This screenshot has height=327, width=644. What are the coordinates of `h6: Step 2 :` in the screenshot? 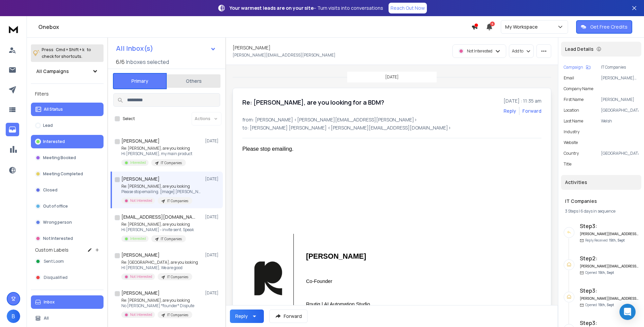 It's located at (609, 259).